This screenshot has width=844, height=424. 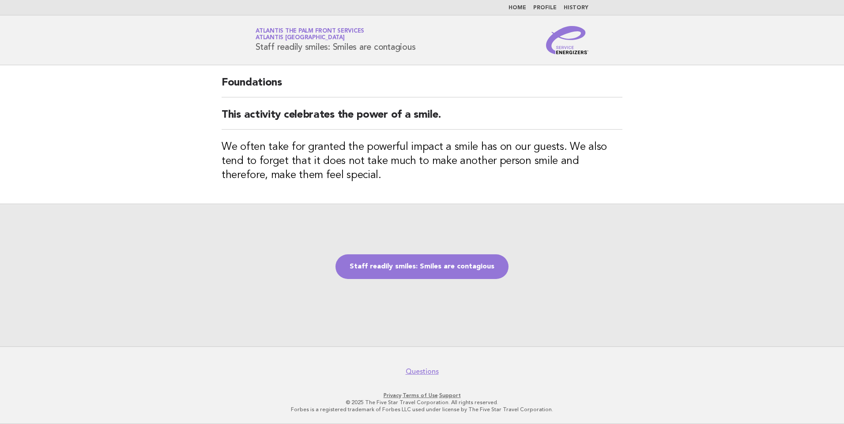 What do you see at coordinates (422, 267) in the screenshot?
I see `a: Staff readily smiles: Smiles are contagious` at bounding box center [422, 267].